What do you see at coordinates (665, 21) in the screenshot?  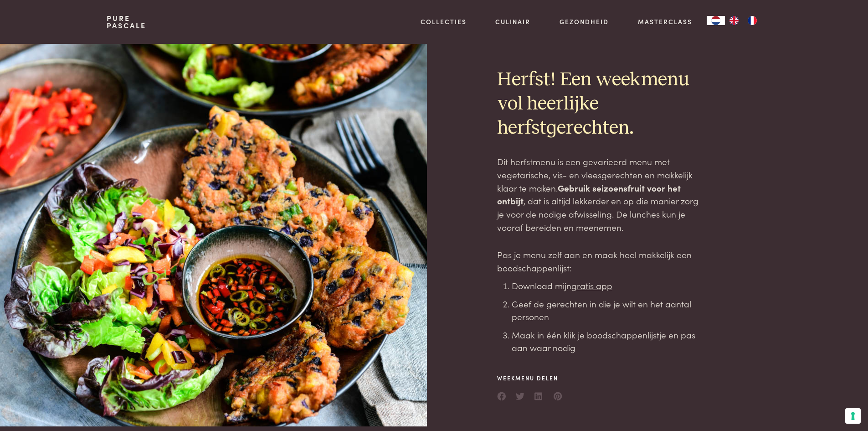 I see `a: Masterclass` at bounding box center [665, 21].